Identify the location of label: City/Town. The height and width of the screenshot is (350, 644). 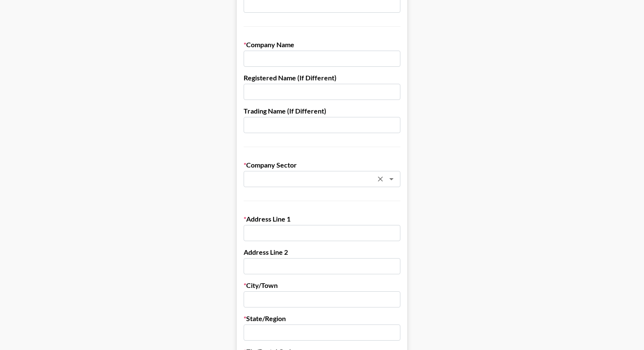
(322, 286).